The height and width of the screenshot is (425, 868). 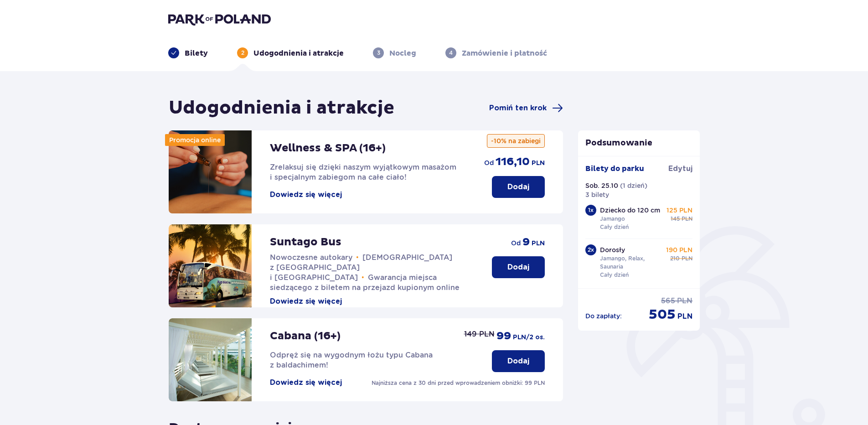 What do you see at coordinates (679, 250) in the screenshot?
I see `p: 190 PLN` at bounding box center [679, 250].